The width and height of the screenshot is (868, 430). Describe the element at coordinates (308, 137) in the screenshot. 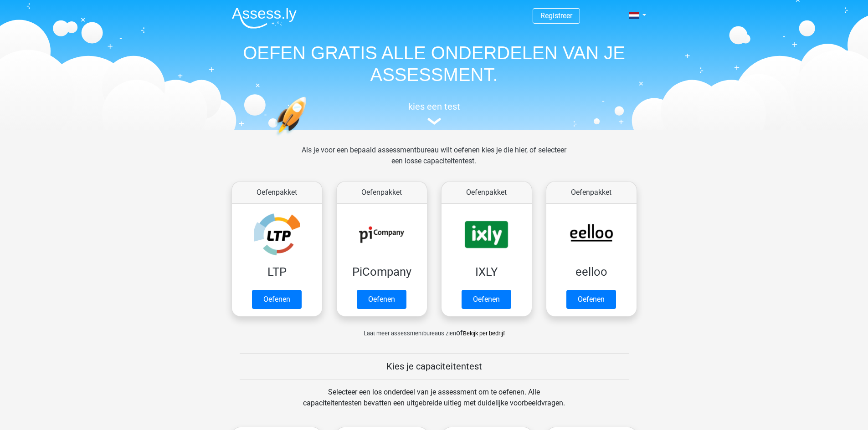

I see `img: oefenen` at that location.